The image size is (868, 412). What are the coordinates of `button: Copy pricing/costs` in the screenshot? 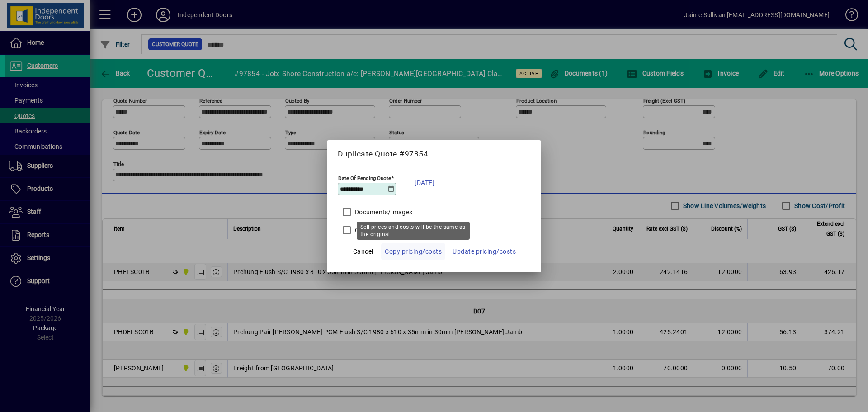 It's located at (413, 251).